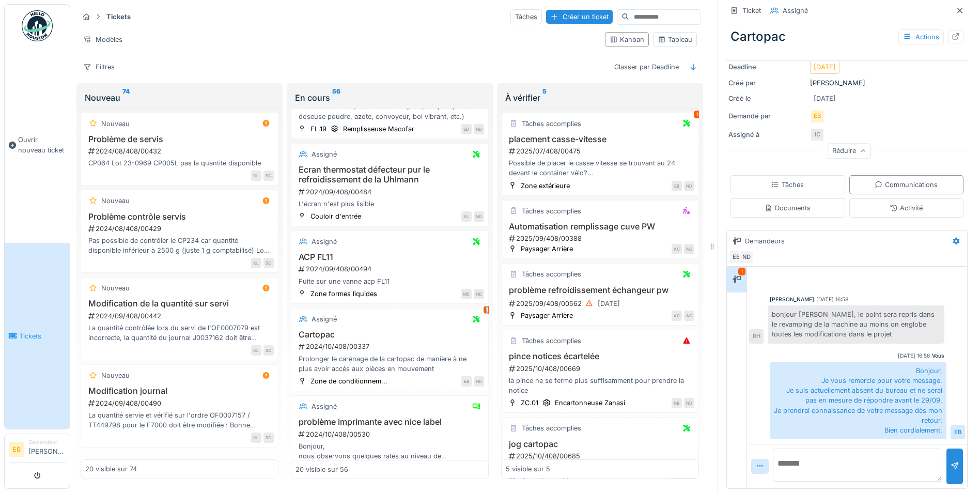 The image size is (980, 493). What do you see at coordinates (764, 241) in the screenshot?
I see `div: Demandeurs` at bounding box center [764, 241].